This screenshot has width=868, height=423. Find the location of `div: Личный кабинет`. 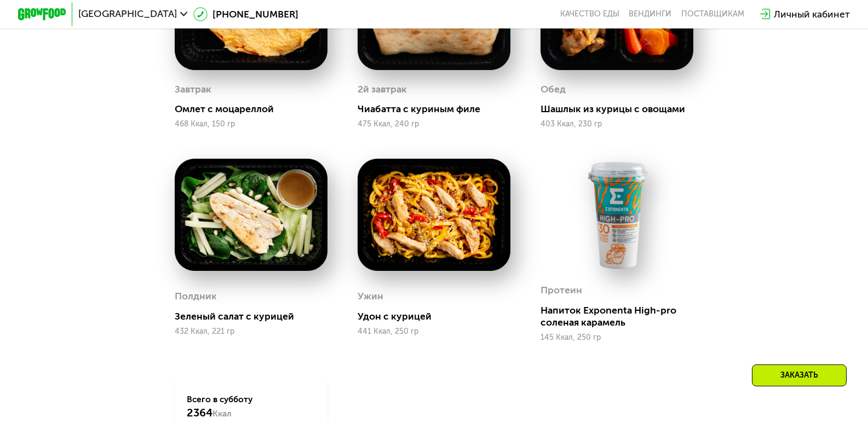

div: Личный кабинет is located at coordinates (811, 14).